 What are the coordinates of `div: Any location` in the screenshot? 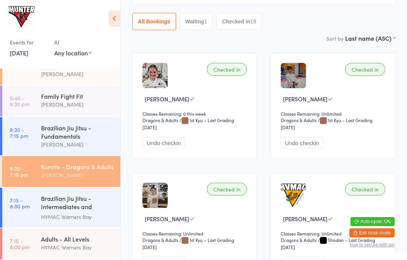 It's located at (73, 53).